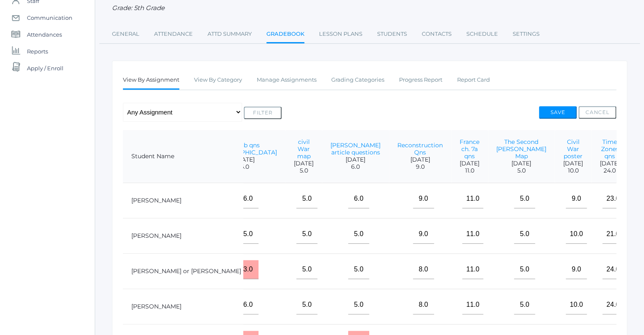  Describe the element at coordinates (341, 34) in the screenshot. I see `a: Lesson Plans` at that location.